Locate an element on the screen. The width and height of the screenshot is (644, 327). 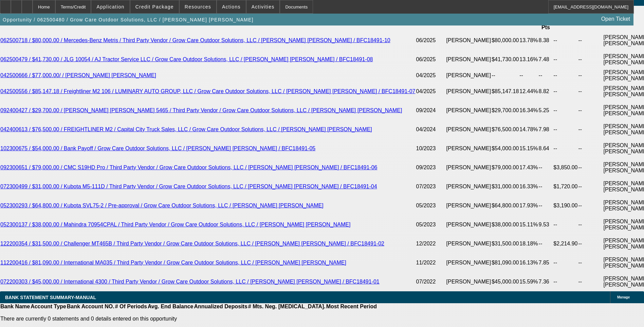
td: 7.85 is located at coordinates (546, 262).